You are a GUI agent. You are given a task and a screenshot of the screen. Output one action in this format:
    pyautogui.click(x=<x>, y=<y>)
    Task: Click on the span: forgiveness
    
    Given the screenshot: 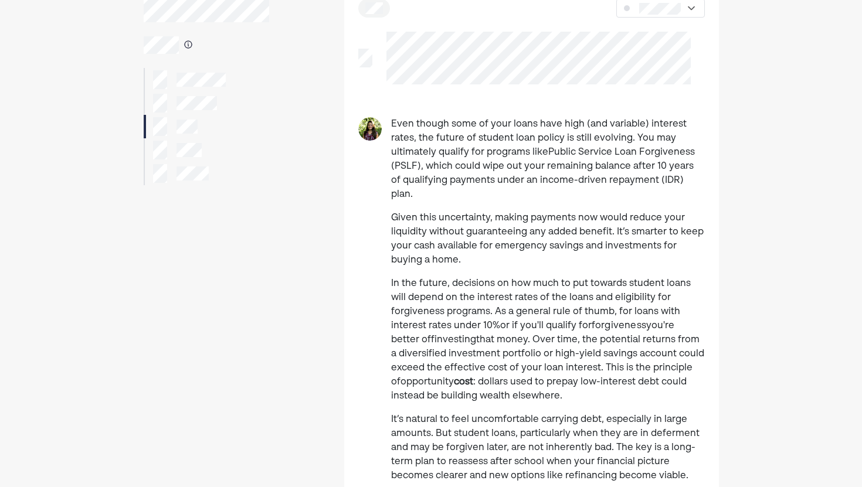 What is the action you would take?
    pyautogui.click(x=619, y=326)
    